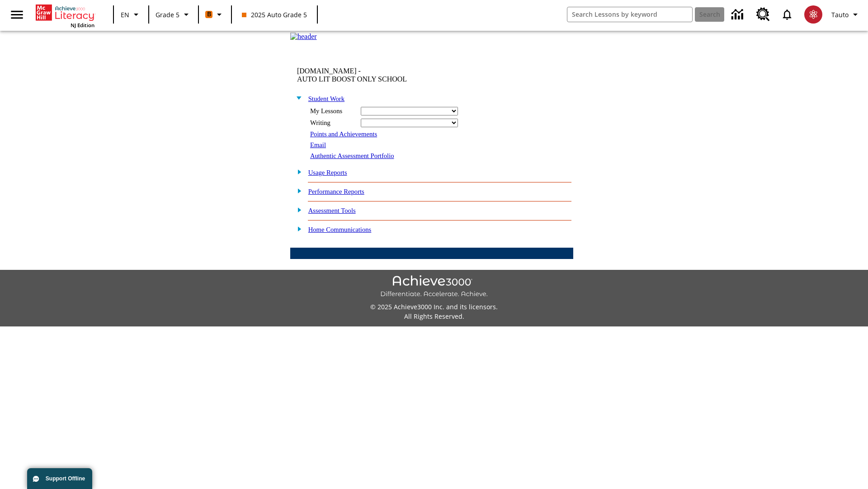 Image resolution: width=868 pixels, height=489 pixels. What do you see at coordinates (847, 14) in the screenshot?
I see `button: Profile/Settings` at bounding box center [847, 14].